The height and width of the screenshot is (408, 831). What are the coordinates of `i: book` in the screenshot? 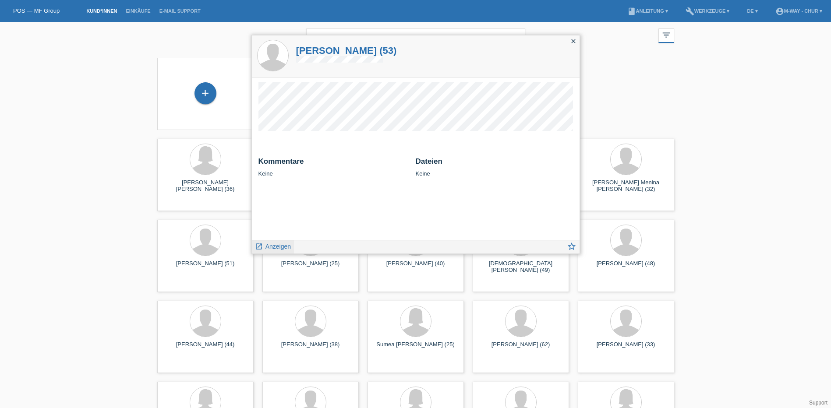 It's located at (632, 11).